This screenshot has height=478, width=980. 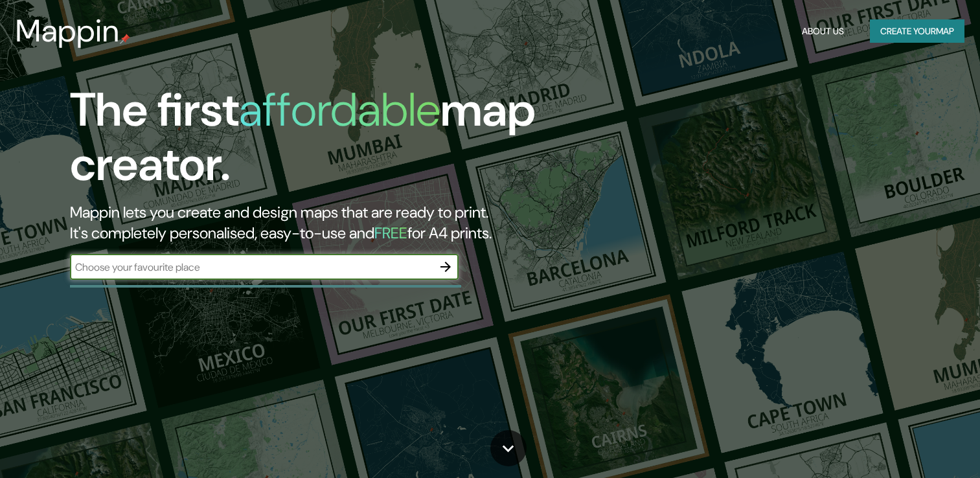 What do you see at coordinates (390, 232) in the screenshot?
I see `h5: FREE` at bounding box center [390, 232].